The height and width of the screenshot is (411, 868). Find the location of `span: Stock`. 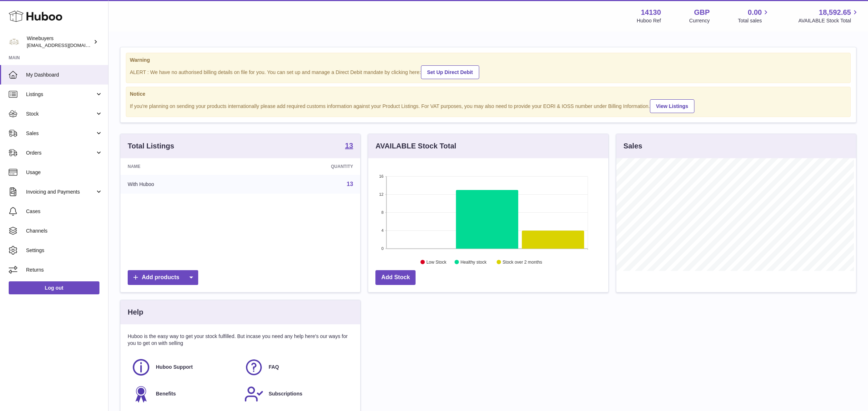

span: Stock is located at coordinates (60, 114).